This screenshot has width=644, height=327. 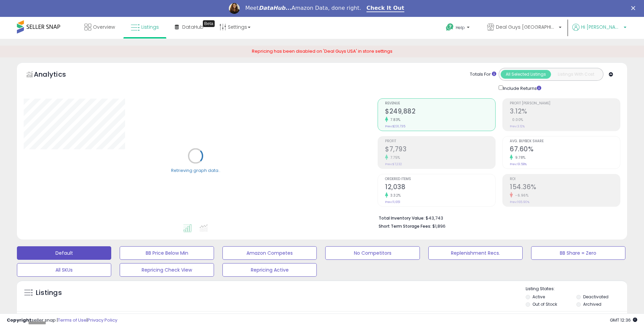 What do you see at coordinates (520, 88) in the screenshot?
I see `div: Include Returns` at bounding box center [520, 88].